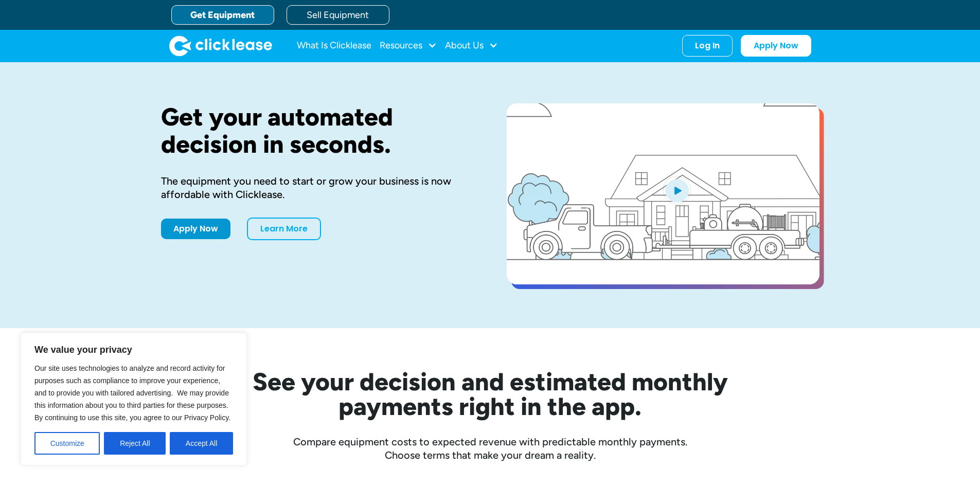 This screenshot has width=980, height=486. Describe the element at coordinates (677, 190) in the screenshot. I see `img: Blue play button logo on a light blue circular background` at that location.